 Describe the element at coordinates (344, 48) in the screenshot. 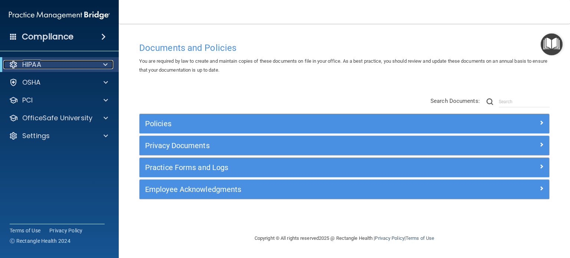

I see `h4: Documents and Policies` at that location.